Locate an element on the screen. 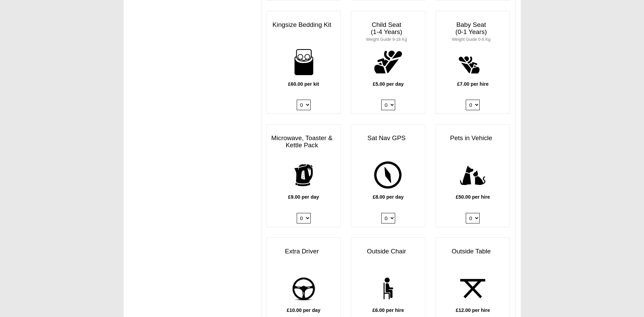  img: bedding-for-two.png is located at coordinates (303, 62).